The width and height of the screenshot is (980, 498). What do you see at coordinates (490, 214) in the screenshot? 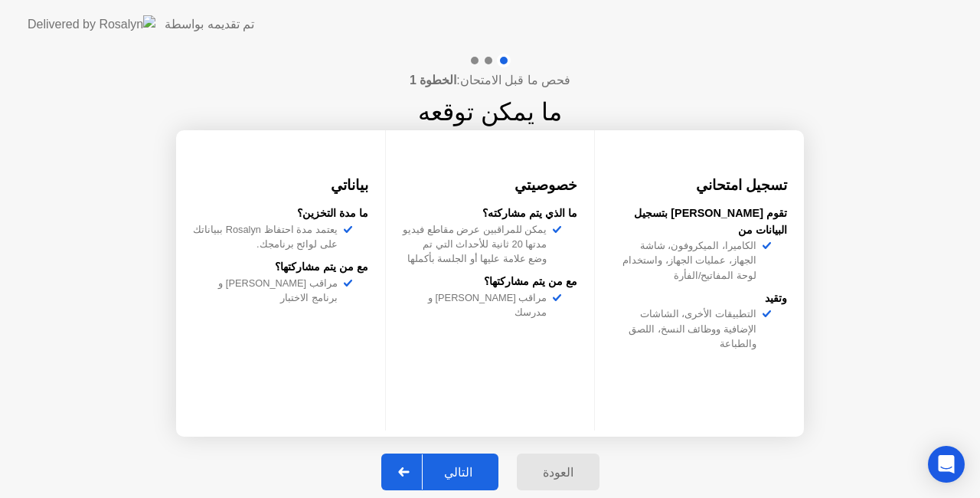
I see `div: ما الذي يتم مشاركته؟` at bounding box center [490, 214].